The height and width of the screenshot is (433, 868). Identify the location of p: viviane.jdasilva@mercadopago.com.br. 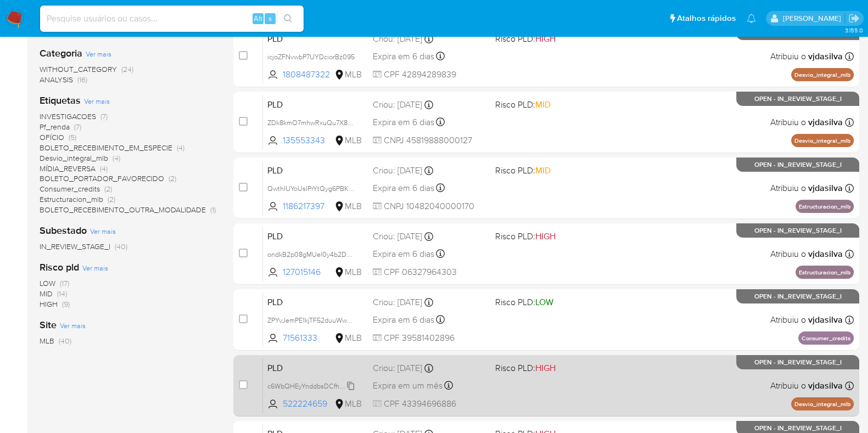
(813, 18).